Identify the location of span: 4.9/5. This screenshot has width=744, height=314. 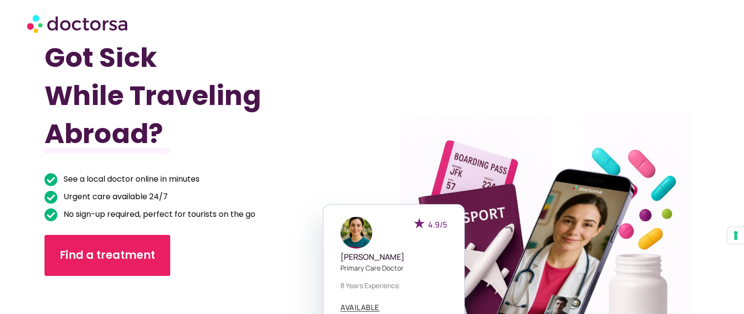
(437, 225).